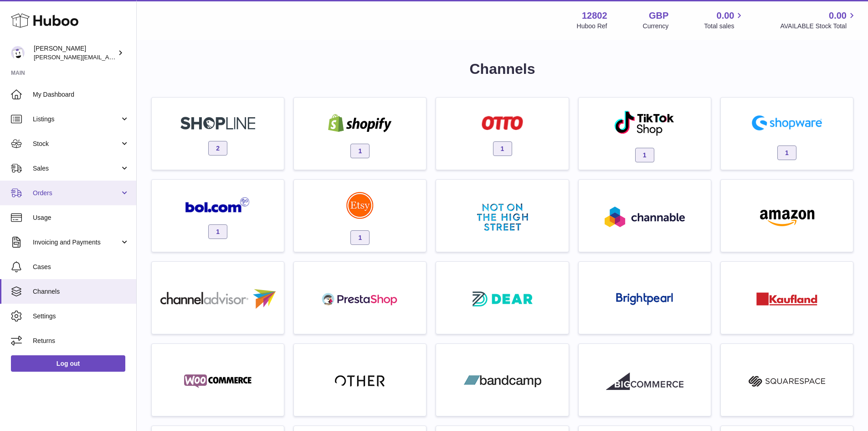 The width and height of the screenshot is (868, 431). I want to click on img: notonthehighstreet, so click(502, 217).